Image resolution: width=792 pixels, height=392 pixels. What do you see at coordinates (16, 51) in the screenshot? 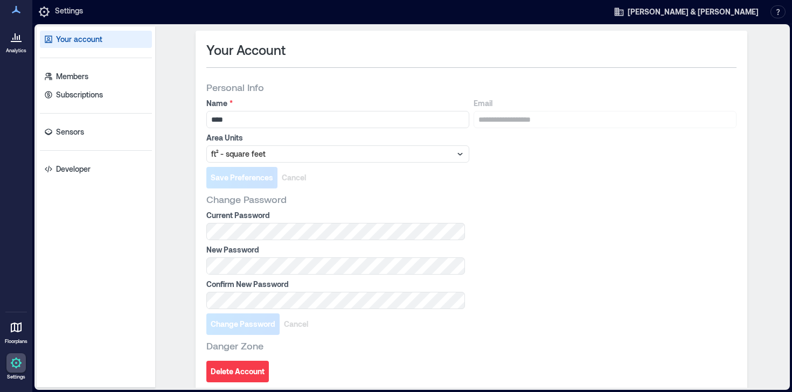
I see `p: Analytics` at bounding box center [16, 51].